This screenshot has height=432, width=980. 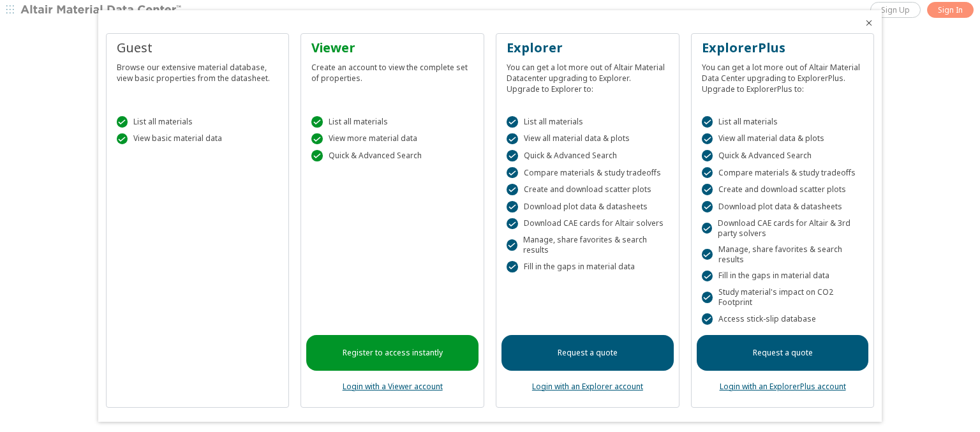 I want to click on a: Login with an ExplorerPlus account, so click(x=782, y=386).